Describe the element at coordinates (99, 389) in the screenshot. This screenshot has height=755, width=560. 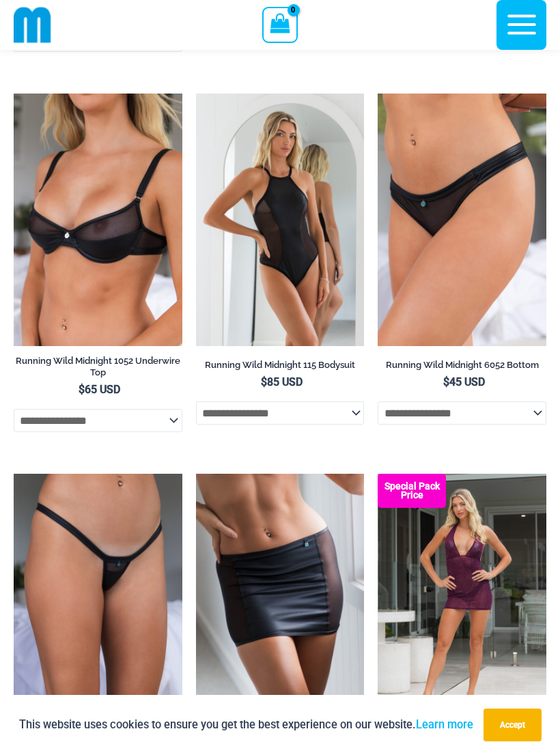
I see `bdi: 65 USD` at that location.